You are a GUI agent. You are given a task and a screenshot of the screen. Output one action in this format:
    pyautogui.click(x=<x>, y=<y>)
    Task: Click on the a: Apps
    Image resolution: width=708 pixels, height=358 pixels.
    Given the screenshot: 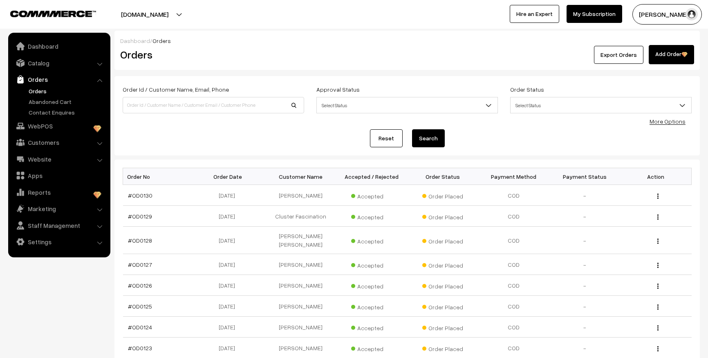 What is the action you would take?
    pyautogui.click(x=59, y=175)
    